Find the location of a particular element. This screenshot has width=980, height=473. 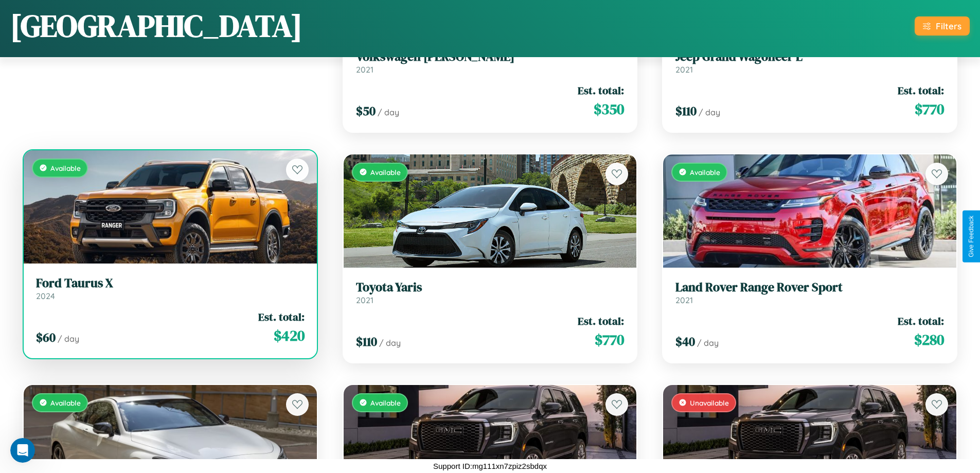

h3: Land Rover Range Rover Sport is located at coordinates (810, 287).